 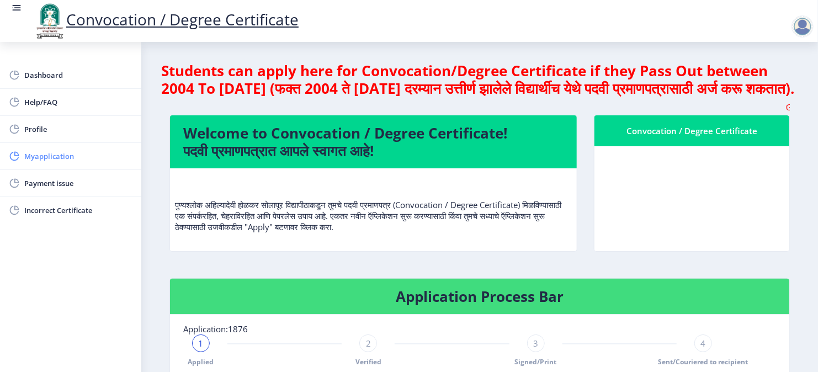 What do you see at coordinates (215, 329) in the screenshot?
I see `span: Application:1876` at bounding box center [215, 329].